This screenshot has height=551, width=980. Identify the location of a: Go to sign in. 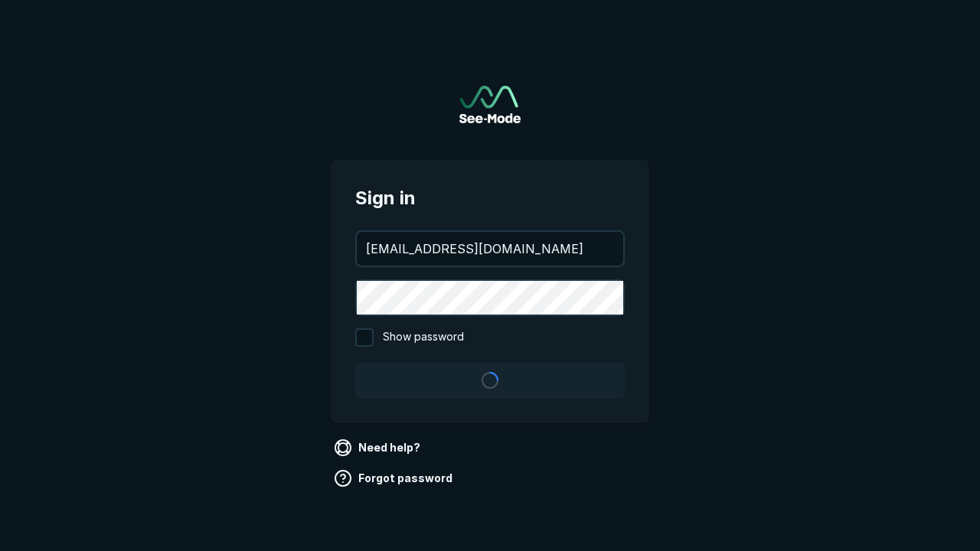
(490, 104).